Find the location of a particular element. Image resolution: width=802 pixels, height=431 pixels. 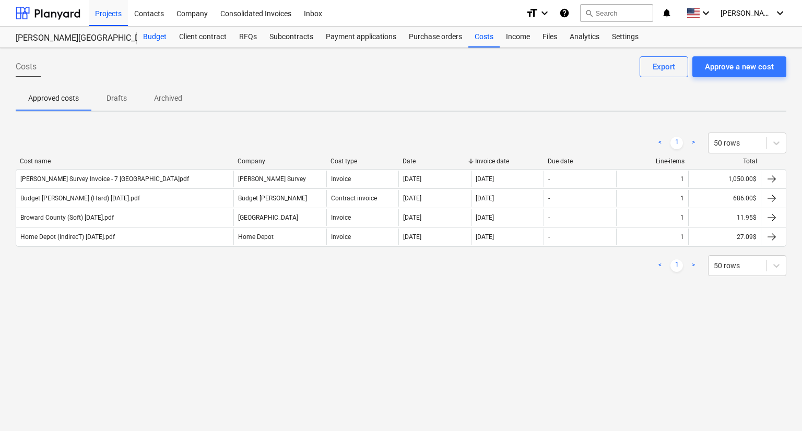

div: RFQs is located at coordinates (248, 37).